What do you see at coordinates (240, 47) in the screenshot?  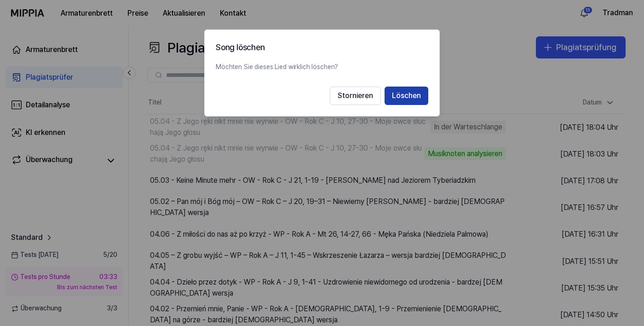 I see `font: Song löschen` at bounding box center [240, 47].